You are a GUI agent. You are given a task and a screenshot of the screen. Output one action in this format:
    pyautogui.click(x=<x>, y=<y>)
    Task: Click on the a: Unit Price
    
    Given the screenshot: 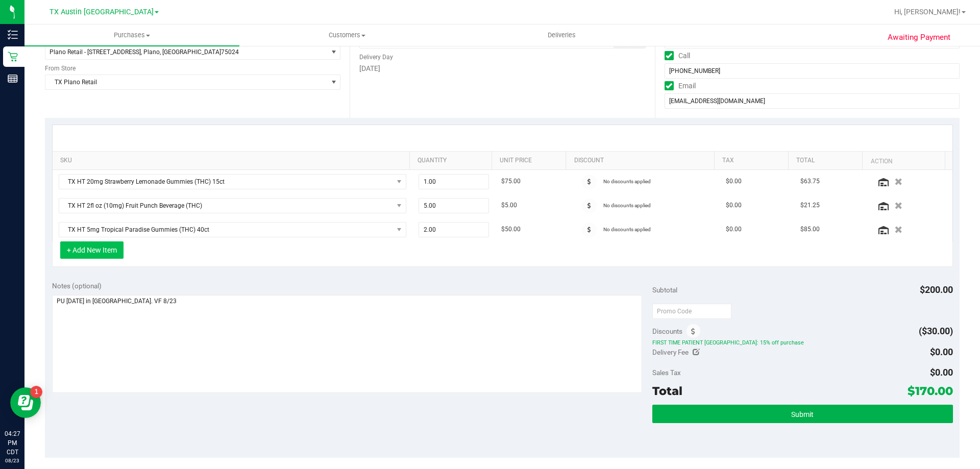 What is the action you would take?
    pyautogui.click(x=531, y=161)
    